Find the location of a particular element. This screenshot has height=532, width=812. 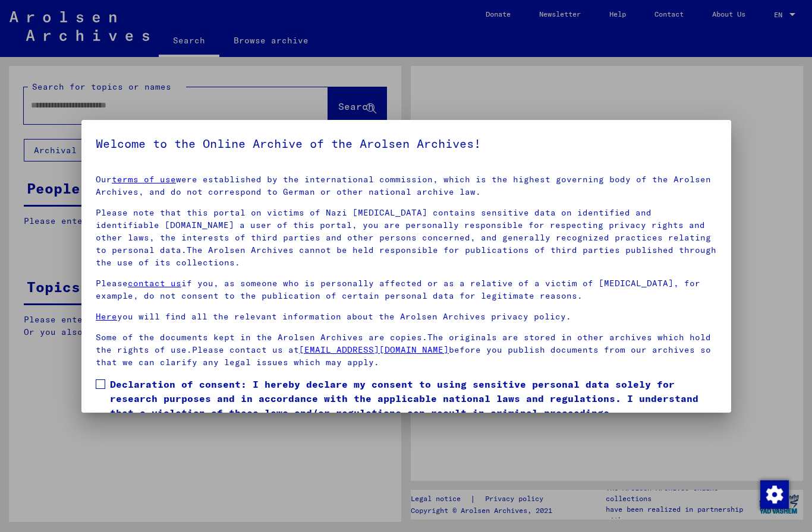

span: Declaration of consent: I hereby declare my consent to using sensitive personal data solely for r... is located at coordinates (413, 399).